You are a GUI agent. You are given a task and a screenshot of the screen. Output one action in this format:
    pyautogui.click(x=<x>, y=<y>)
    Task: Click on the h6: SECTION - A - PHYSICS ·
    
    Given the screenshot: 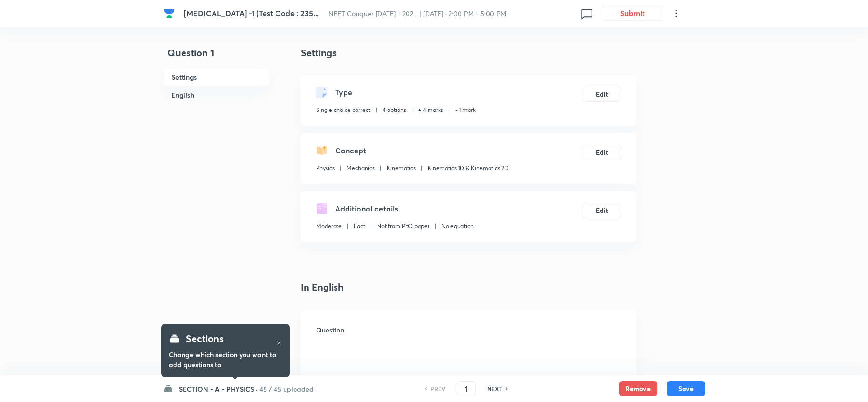 What is the action you would take?
    pyautogui.click(x=219, y=389)
    